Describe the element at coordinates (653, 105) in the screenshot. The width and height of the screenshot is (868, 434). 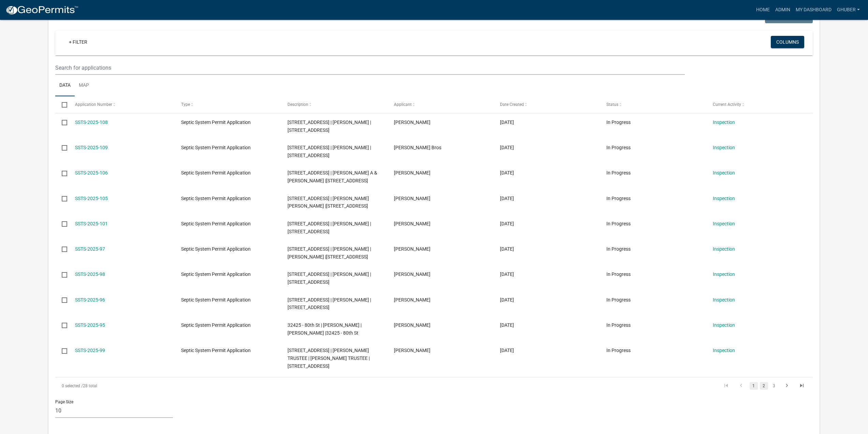
I see `datatable-header-cell: Status` at that location.